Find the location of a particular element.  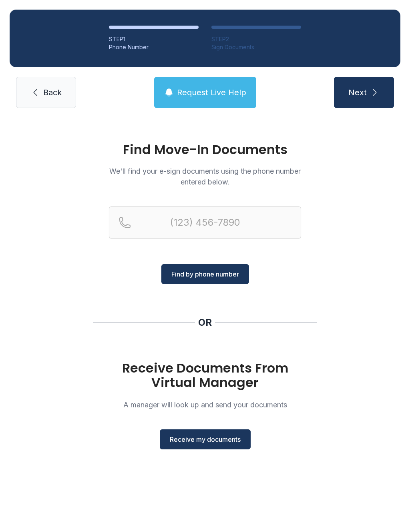

div: STEP 2 is located at coordinates (256, 39).